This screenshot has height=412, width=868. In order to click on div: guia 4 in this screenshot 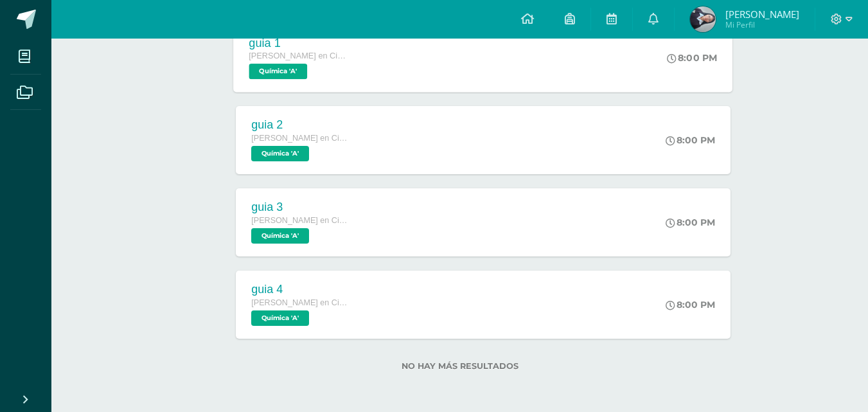, I will do `click(299, 289)`.